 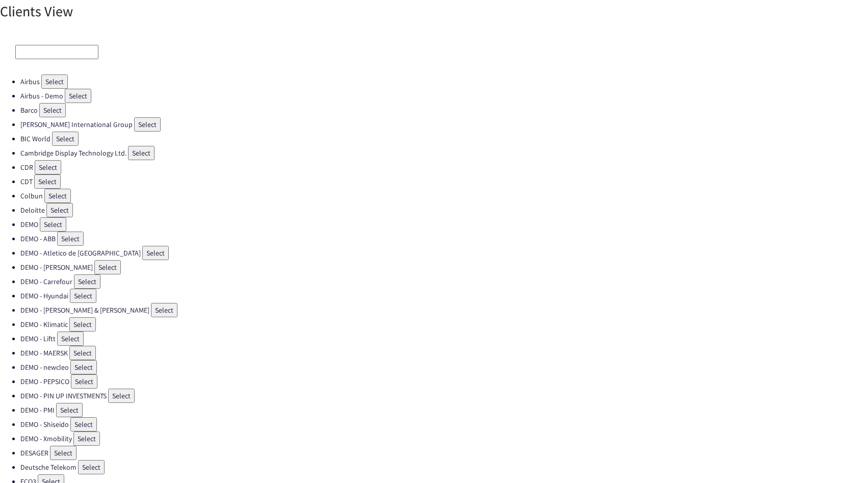 I want to click on li: DEMO - Klimatic, so click(x=444, y=324).